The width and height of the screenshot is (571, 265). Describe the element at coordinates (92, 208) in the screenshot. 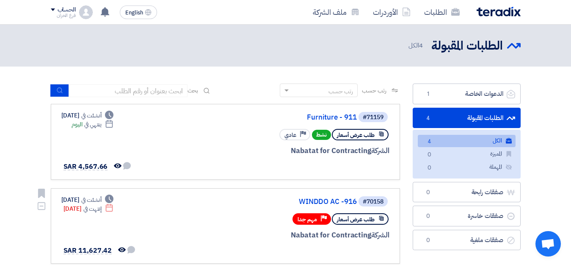

I see `span: إنتهت في` at that location.